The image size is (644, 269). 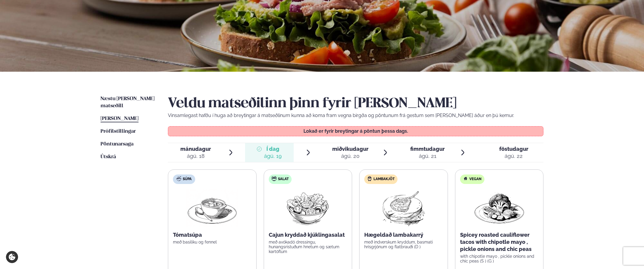 What do you see at coordinates (499, 258) in the screenshot?
I see `p: with chipotle mayo , pickle onions and chic peas (S ) (G )` at bounding box center [499, 258].